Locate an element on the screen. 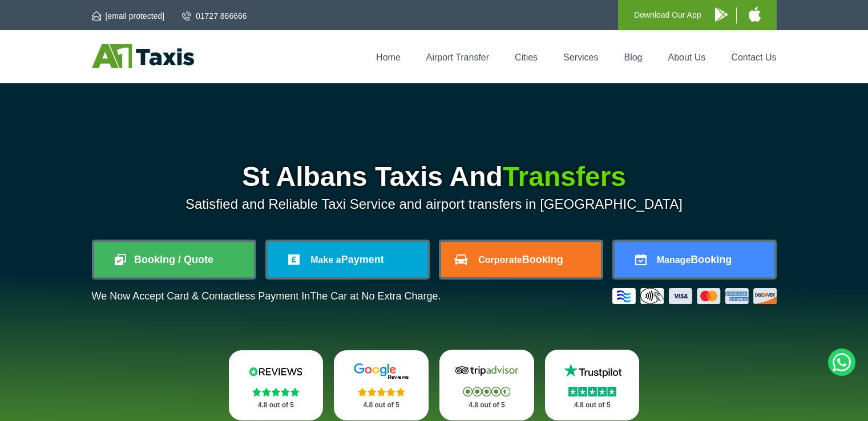 The image size is (868, 421). span: [email protected] is located at coordinates (135, 16).